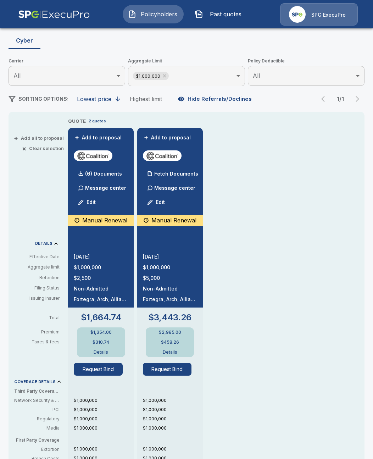  What do you see at coordinates (297, 14) in the screenshot?
I see `img: Agency Icon` at bounding box center [297, 14].